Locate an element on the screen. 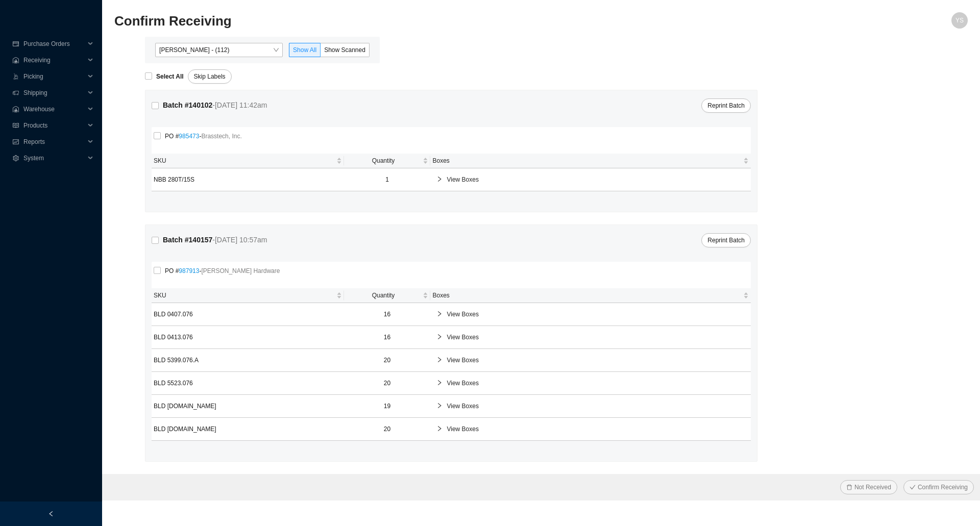 This screenshot has width=980, height=526. td: BLD 0407.076 is located at coordinates (247, 314).